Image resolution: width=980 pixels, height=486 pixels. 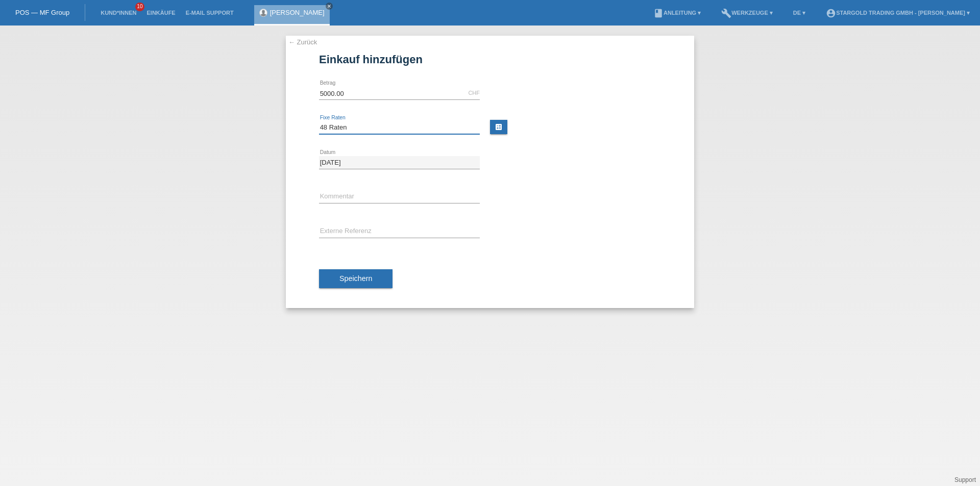 What do you see at coordinates (677, 13) in the screenshot?
I see `a: bookAnleitung ▾` at bounding box center [677, 13].